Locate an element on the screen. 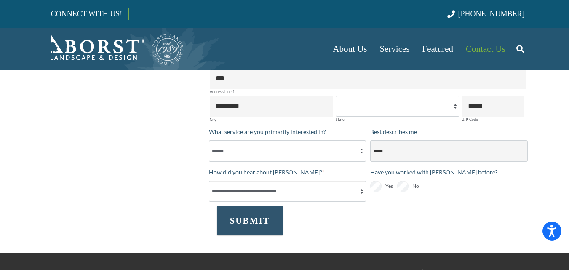  span: Best describes me is located at coordinates (394, 131).